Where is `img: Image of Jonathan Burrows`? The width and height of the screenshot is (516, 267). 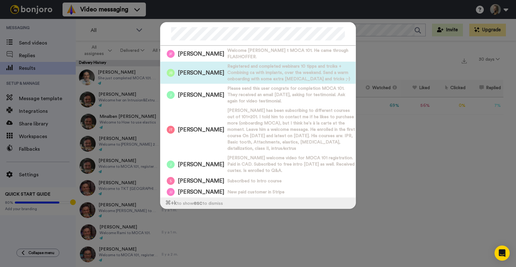
img: Image of Jonathan Burrows is located at coordinates (170, 73).